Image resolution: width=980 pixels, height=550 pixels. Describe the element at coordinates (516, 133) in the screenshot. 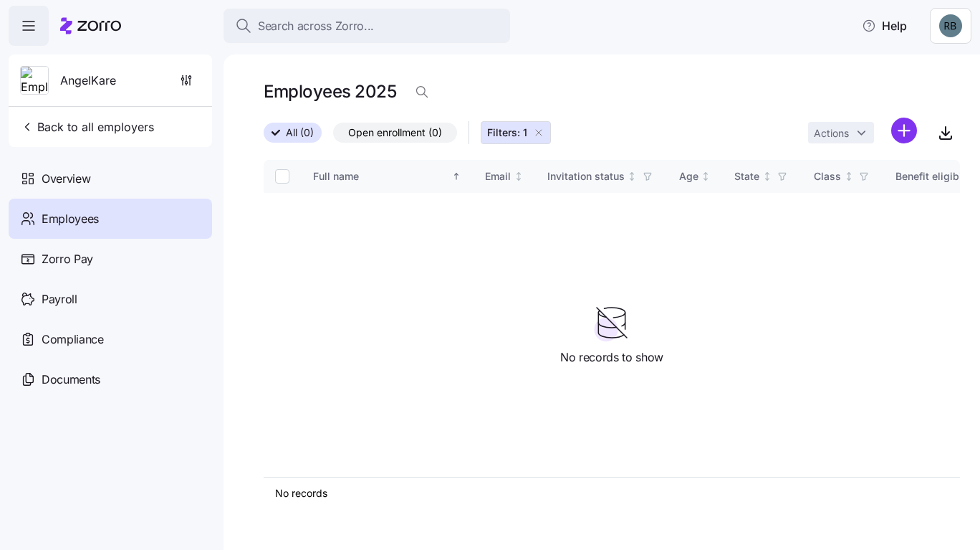

I see `button: Filters: 1` at that location.